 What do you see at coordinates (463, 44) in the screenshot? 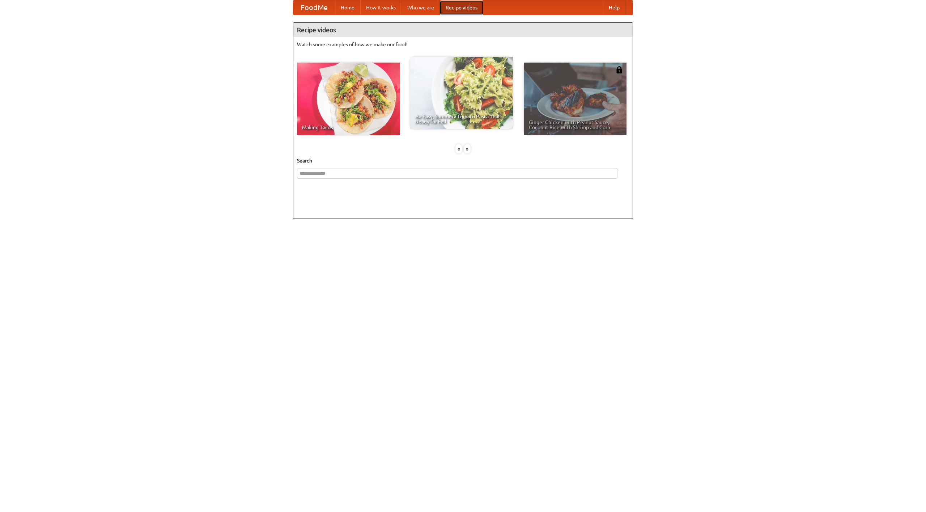
I see `p: Watch some examples of how we make our food!` at bounding box center [463, 44].